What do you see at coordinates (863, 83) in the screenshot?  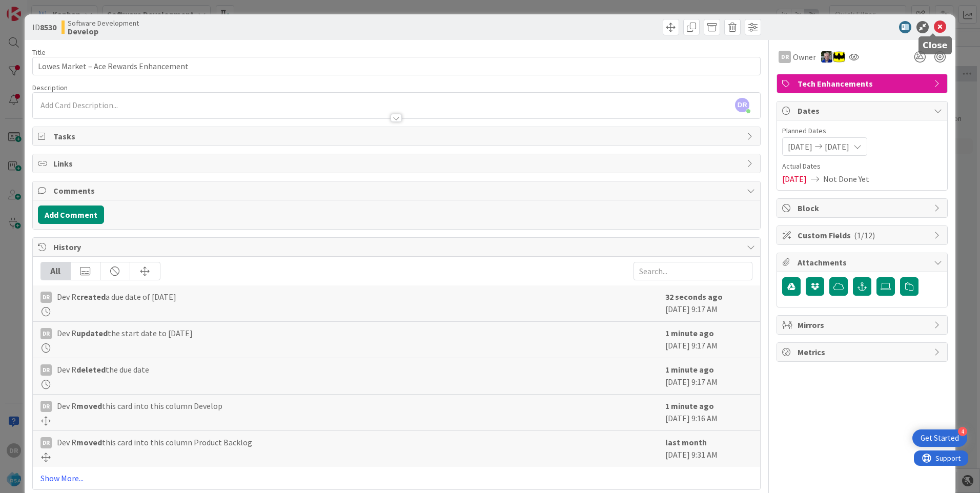 I see `span: Tech Enhancements` at bounding box center [863, 83].